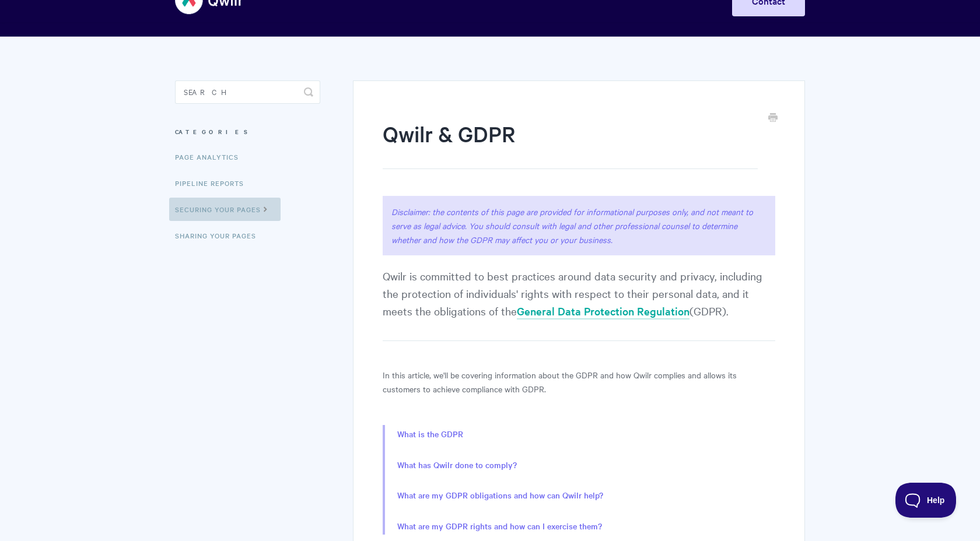  Describe the element at coordinates (579, 382) in the screenshot. I see `p: In this article, we'll be covering information about the GDPR and how Qwilr complies and allows i...` at that location.